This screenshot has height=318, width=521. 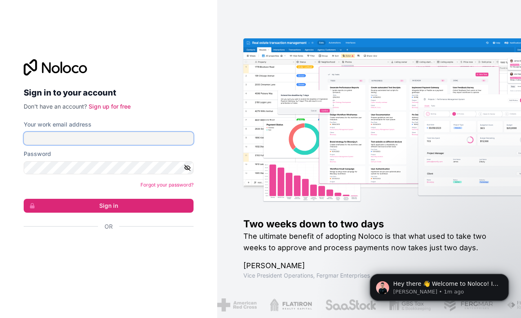 I want to click on input: Email address, so click(x=109, y=138).